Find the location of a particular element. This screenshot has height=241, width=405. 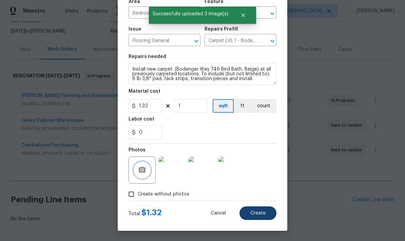

button: sqft is located at coordinates (223, 106).